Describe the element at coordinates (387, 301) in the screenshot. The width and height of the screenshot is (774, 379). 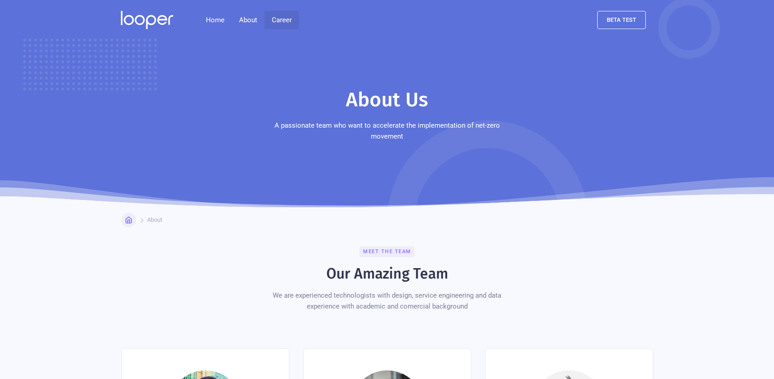
I see `div: We are experienced technologists with design, service engineering and data experience with academ...` at that location.